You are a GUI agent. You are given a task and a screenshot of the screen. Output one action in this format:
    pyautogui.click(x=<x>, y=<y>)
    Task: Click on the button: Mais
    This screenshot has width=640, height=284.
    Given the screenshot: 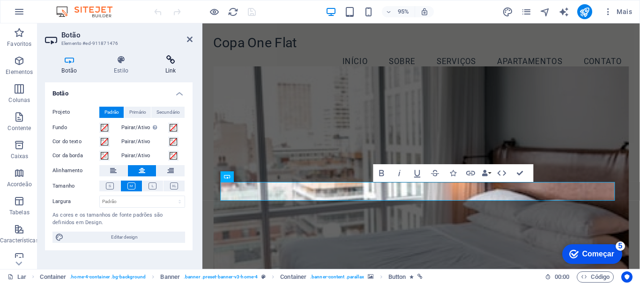 What is the action you would take?
    pyautogui.click(x=617, y=12)
    